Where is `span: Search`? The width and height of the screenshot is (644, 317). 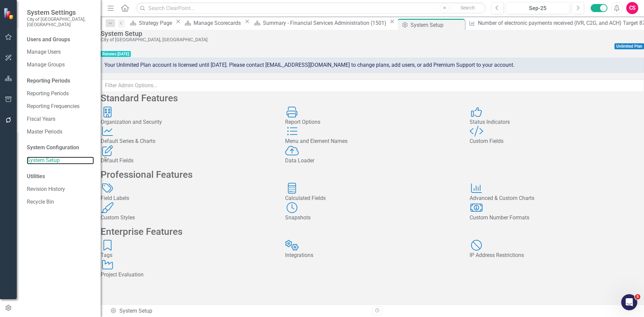 span: Search is located at coordinates (467, 8).